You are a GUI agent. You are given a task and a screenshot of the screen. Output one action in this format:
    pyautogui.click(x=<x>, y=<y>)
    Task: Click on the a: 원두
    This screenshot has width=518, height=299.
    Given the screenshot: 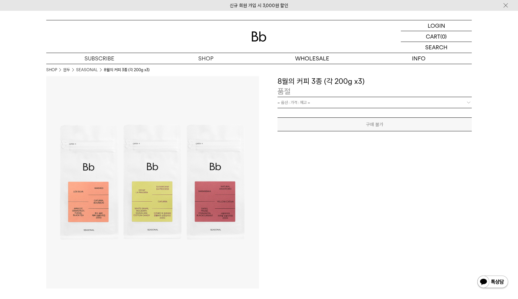 What is the action you would take?
    pyautogui.click(x=67, y=70)
    